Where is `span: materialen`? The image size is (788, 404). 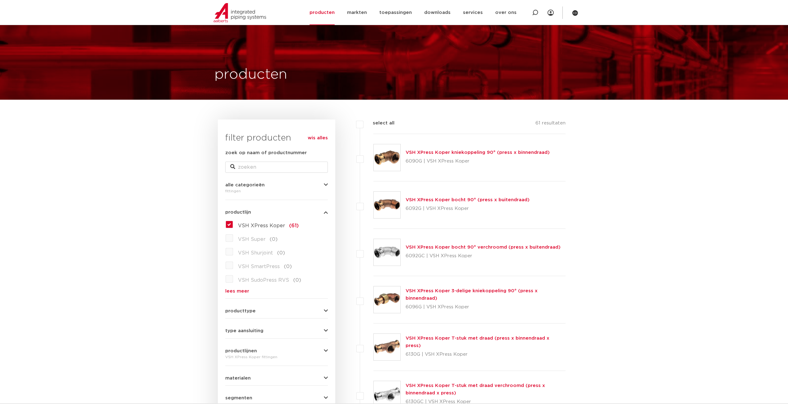 span: materialen is located at coordinates (238, 378).